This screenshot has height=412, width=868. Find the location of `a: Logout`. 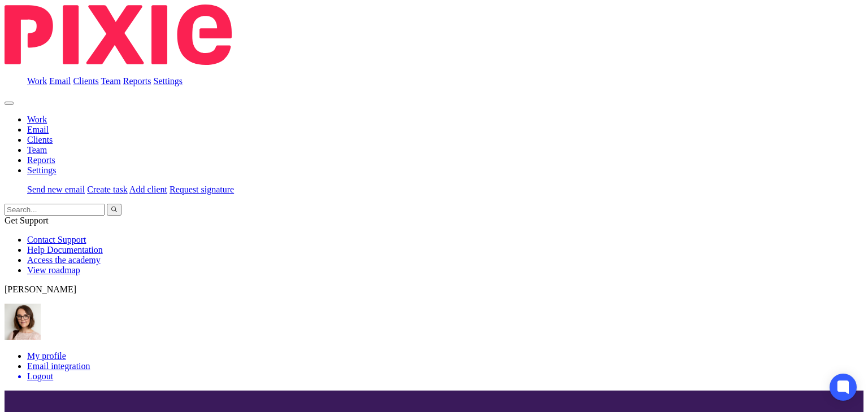

a: Logout is located at coordinates (445, 377).